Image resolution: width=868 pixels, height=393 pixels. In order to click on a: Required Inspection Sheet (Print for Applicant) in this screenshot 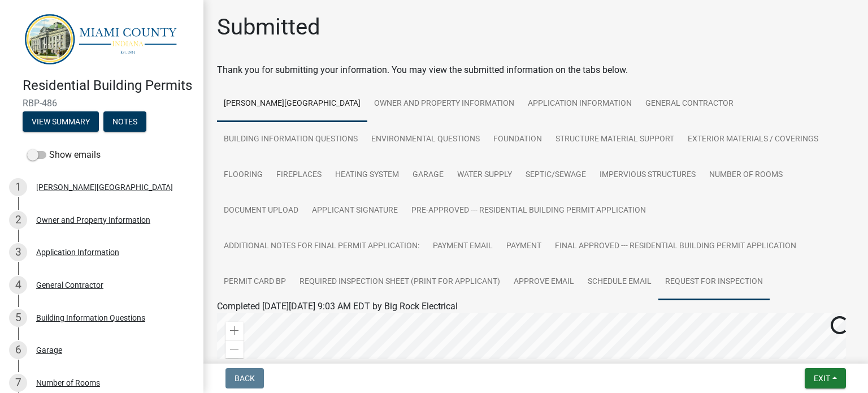, I will do `click(399, 282)`.